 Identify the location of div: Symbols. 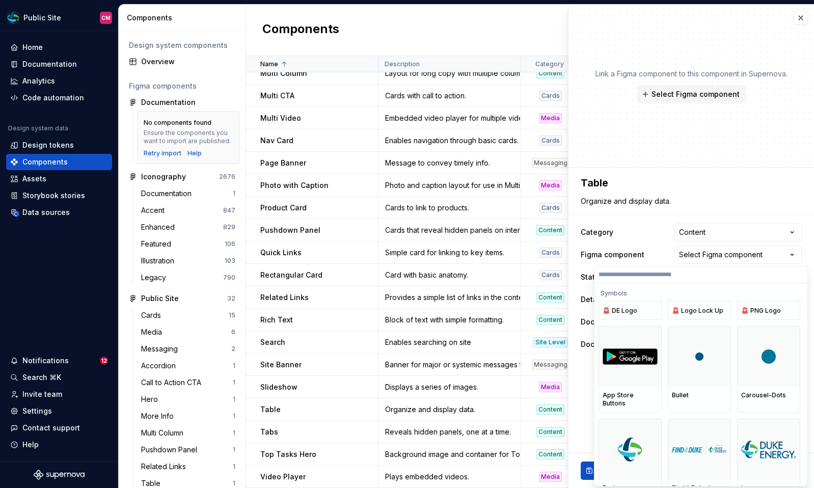
(699, 291).